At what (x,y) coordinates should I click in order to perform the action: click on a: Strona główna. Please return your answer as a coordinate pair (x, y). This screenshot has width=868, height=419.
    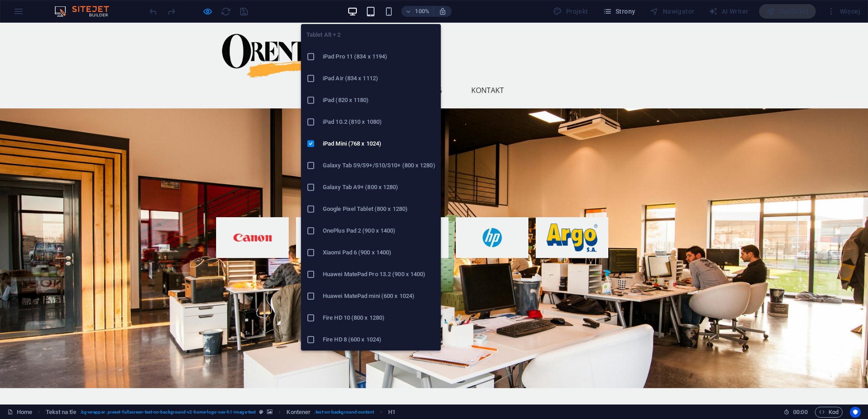
    Looking at the image, I should click on (257, 68).